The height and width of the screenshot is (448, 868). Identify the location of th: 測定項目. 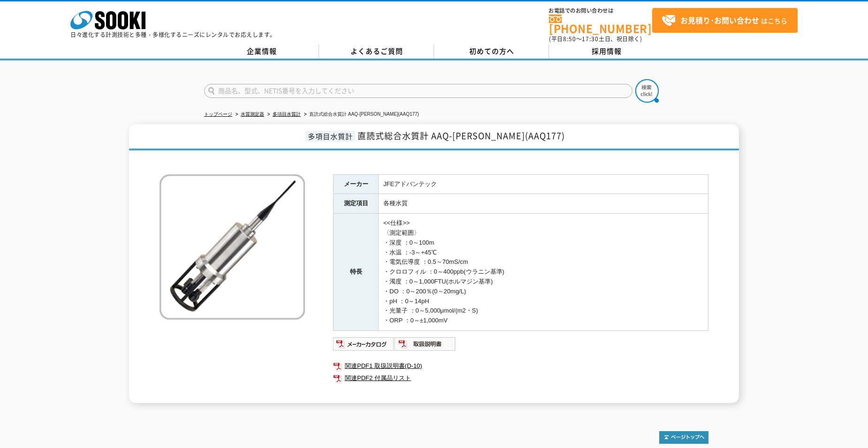
(356, 204).